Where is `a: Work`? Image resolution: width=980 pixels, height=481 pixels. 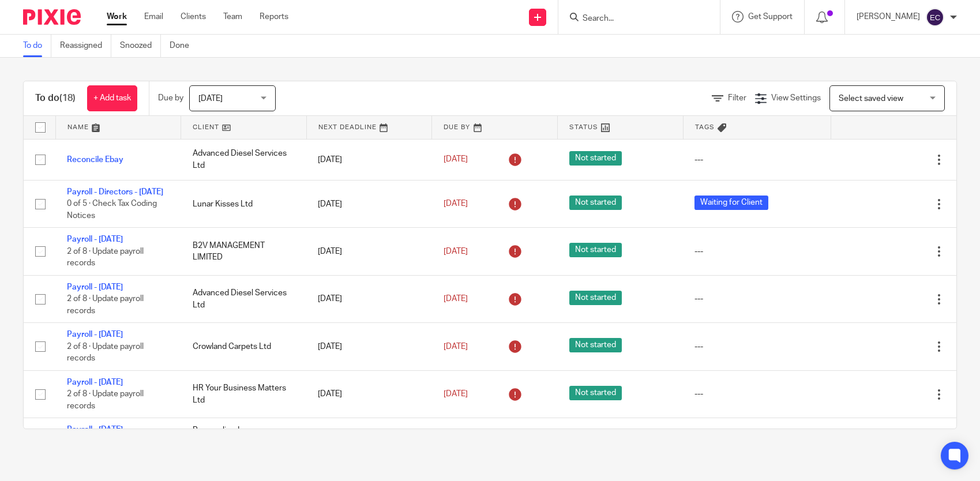 a: Work is located at coordinates (117, 17).